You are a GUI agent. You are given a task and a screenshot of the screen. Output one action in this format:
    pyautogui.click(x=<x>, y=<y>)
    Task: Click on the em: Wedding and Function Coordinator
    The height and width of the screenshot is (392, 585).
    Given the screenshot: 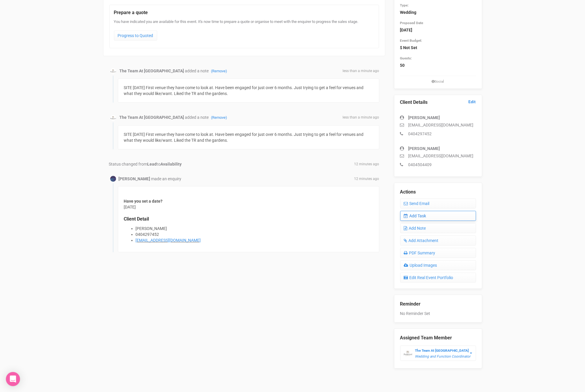 What is the action you would take?
    pyautogui.click(x=443, y=356)
    